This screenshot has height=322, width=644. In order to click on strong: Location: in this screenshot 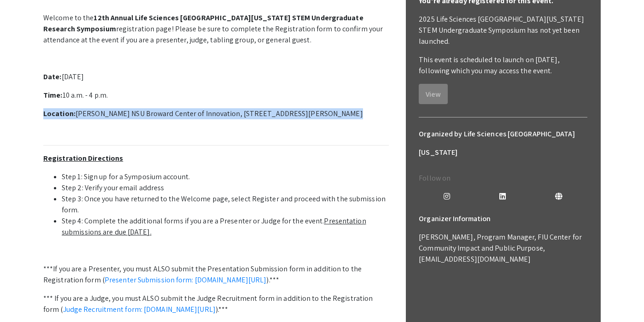, I will do `click(60, 114)`.